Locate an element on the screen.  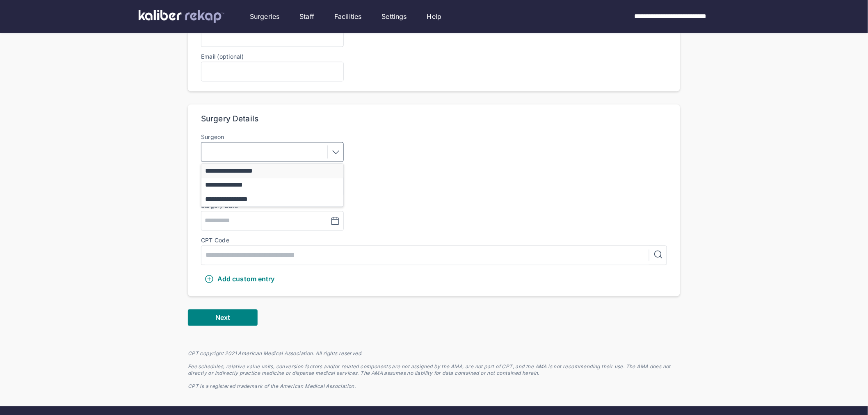
a: Facilities is located at coordinates (348, 16).